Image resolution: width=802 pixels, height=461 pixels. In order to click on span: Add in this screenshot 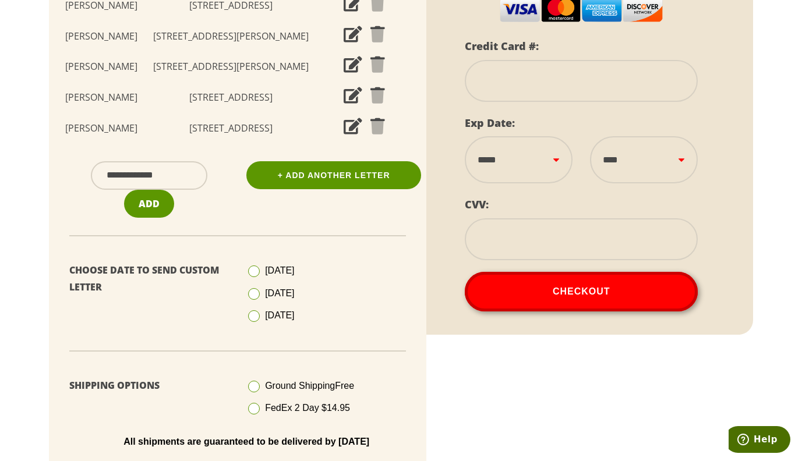, I will do `click(149, 204)`.